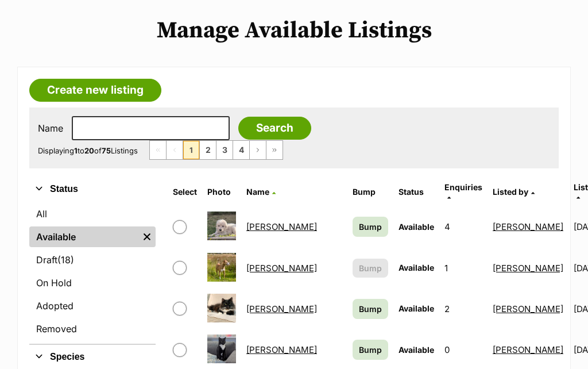 This screenshot has height=369, width=588. I want to click on a: Enquiries, so click(464, 192).